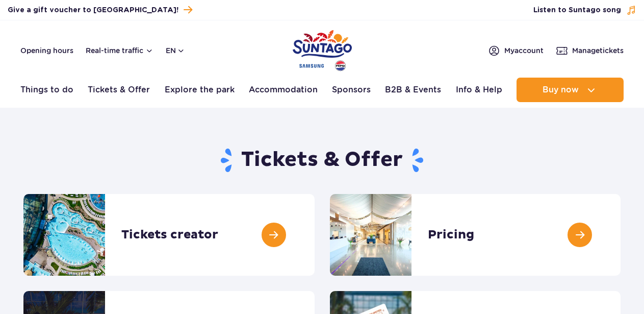 This screenshot has width=644, height=314. I want to click on a: Accommodation, so click(283, 90).